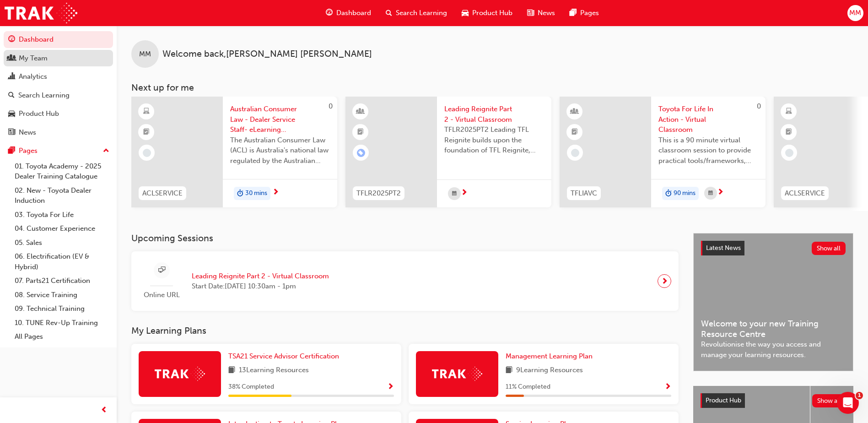 The width and height of the screenshot is (868, 423). I want to click on a: news-iconNews, so click(541, 13).